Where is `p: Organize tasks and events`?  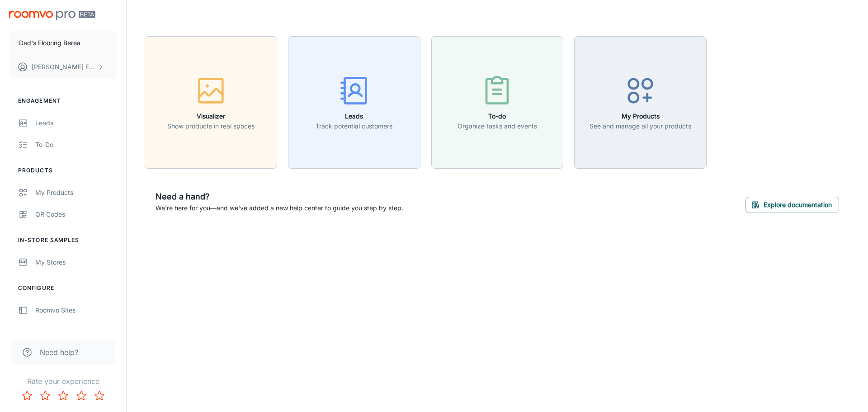
p: Organize tasks and events is located at coordinates (497, 126).